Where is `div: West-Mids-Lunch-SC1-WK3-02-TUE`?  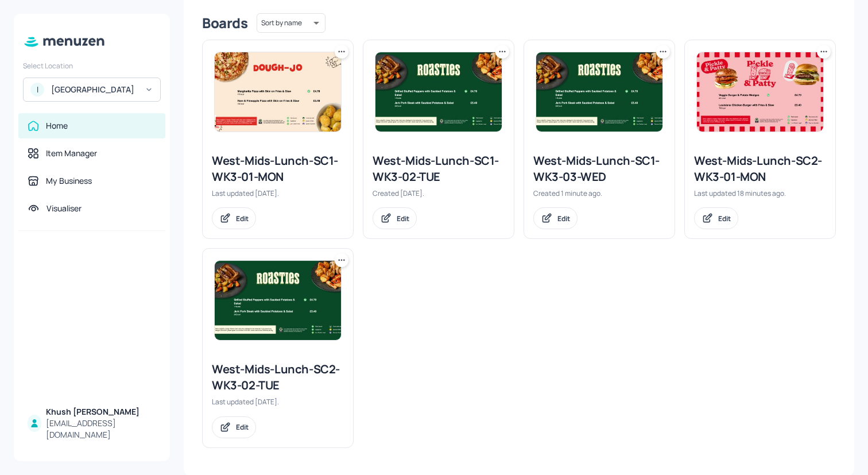 div: West-Mids-Lunch-SC1-WK3-02-TUE is located at coordinates (439, 169).